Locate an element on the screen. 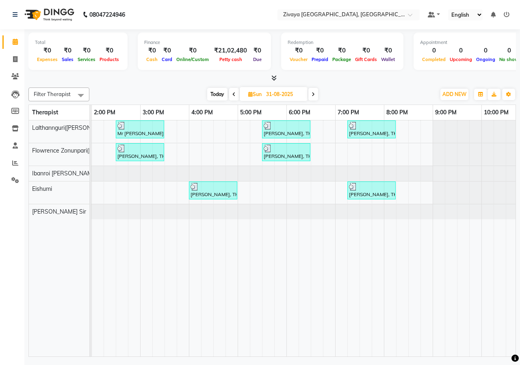 This screenshot has width=520, height=365. span: Therapist is located at coordinates (45, 112).